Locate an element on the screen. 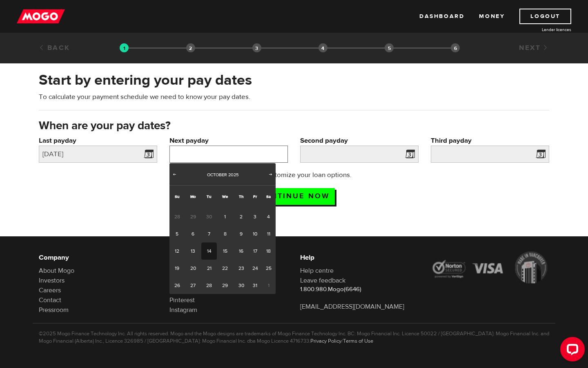  a: 30 is located at coordinates (241, 286).